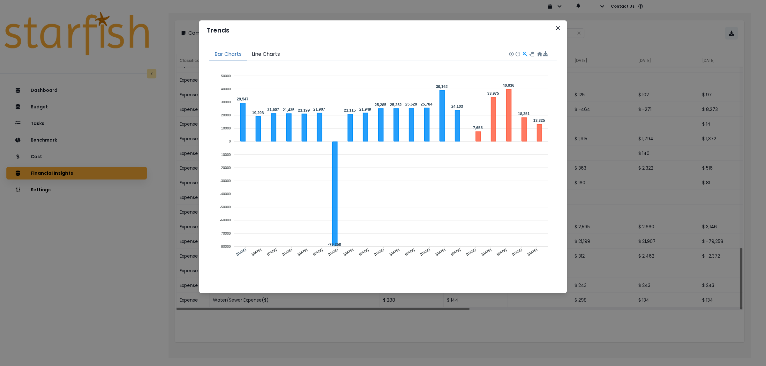  Describe the element at coordinates (225, 247) in the screenshot. I see `tspan: -80000` at that location.